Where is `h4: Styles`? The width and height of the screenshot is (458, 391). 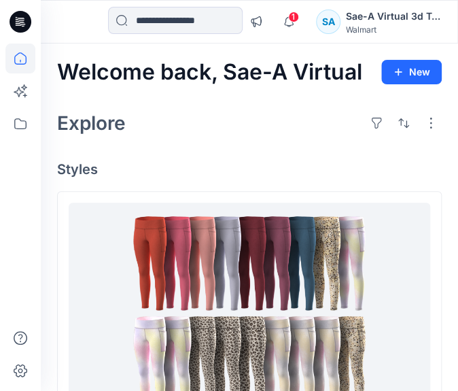 h4: Styles is located at coordinates (250, 169).